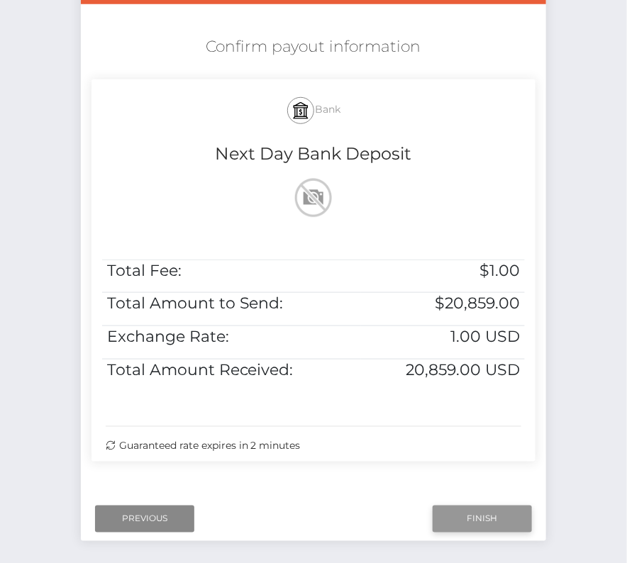  What do you see at coordinates (482, 519) in the screenshot?
I see `input: Finish` at bounding box center [482, 519].